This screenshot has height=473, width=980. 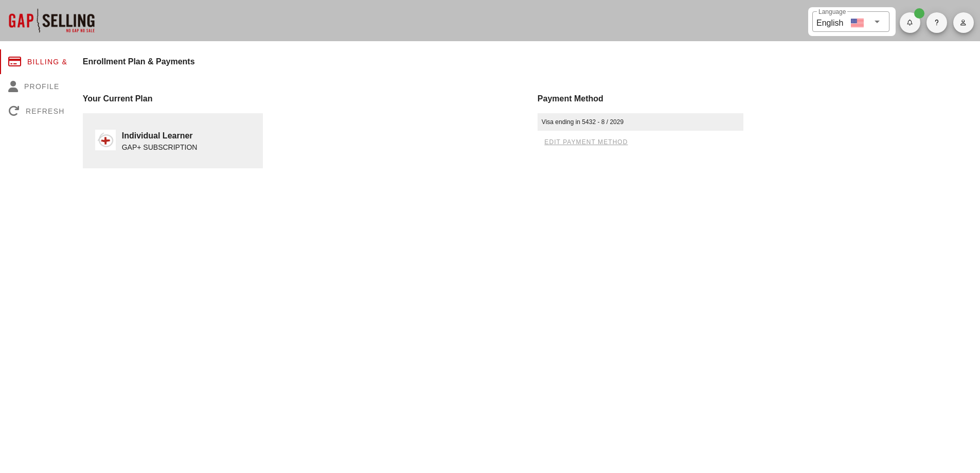 I want to click on div: Payment Method, so click(x=759, y=99).